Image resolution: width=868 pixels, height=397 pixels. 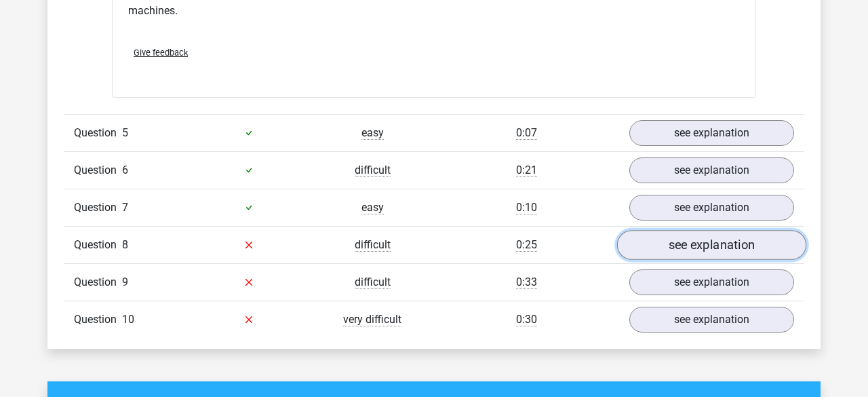 What do you see at coordinates (128, 319) in the screenshot?
I see `span: 10` at bounding box center [128, 319].